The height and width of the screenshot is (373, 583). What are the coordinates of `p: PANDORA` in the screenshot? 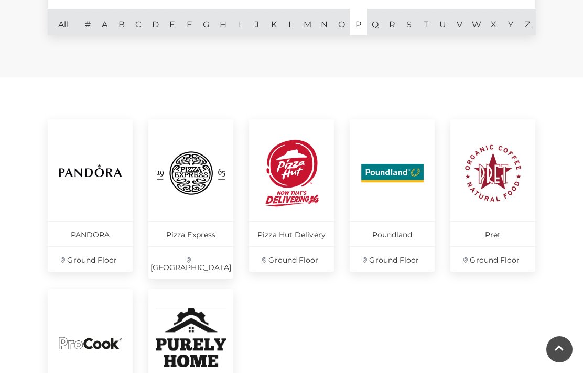 It's located at (90, 233).